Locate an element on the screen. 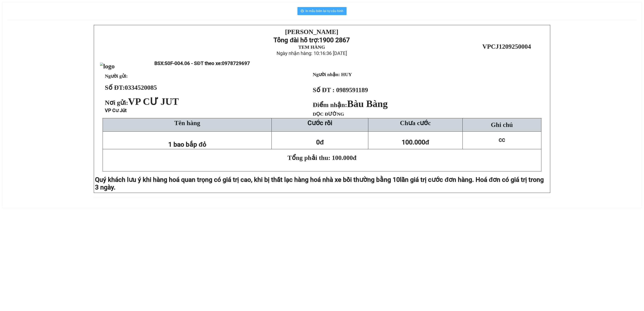 The width and height of the screenshot is (644, 311). strong: TEM HÀNG is located at coordinates (312, 47).